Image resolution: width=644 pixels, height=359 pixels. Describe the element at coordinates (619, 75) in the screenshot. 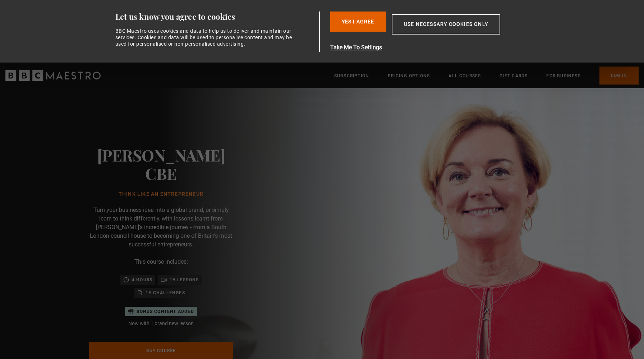

I see `a: Log In` at that location.